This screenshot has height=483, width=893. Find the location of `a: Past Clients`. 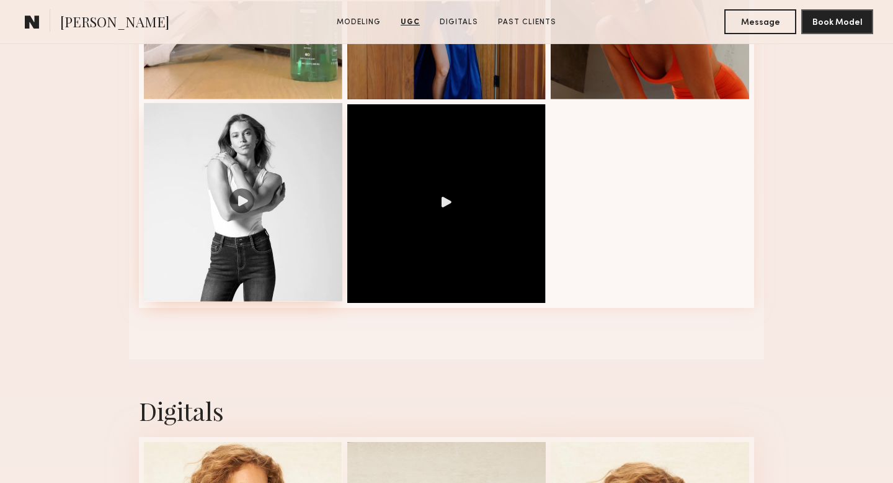

a: Past Clients is located at coordinates (527, 22).